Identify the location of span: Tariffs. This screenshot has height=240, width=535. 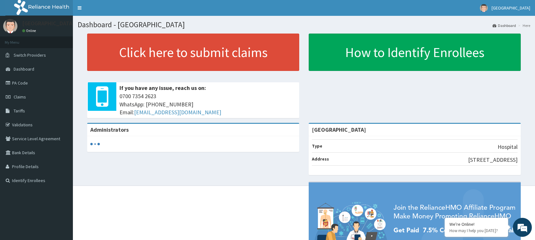
(19, 111).